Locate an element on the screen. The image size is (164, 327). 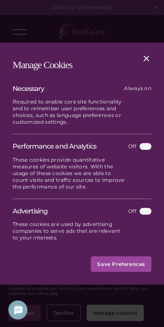
button: Close is located at coordinates (146, 59).